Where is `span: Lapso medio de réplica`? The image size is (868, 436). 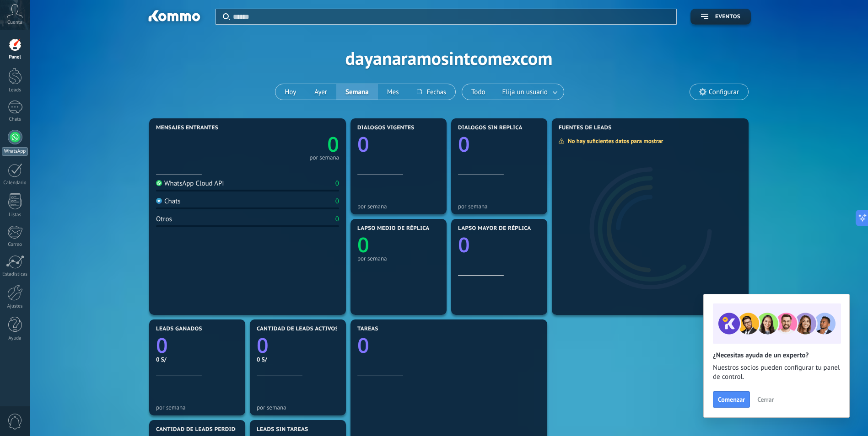
span: Lapso medio de réplica is located at coordinates (394, 229).